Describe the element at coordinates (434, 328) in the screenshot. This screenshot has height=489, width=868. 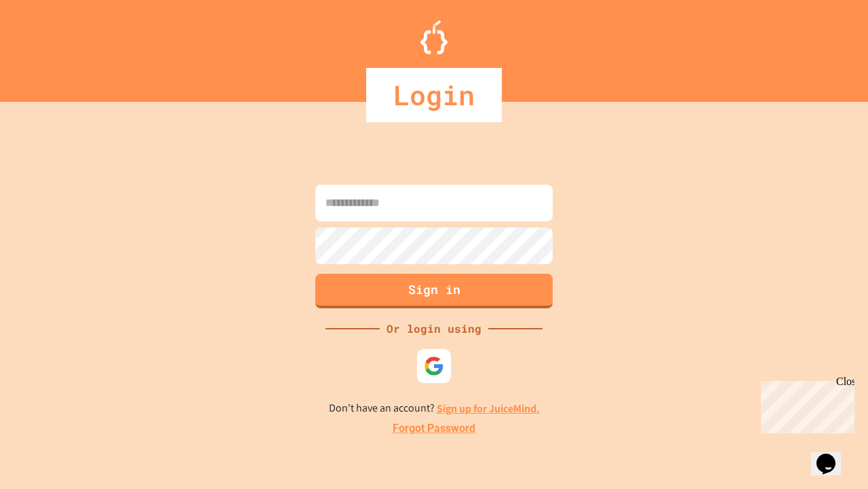
I see `div: Or login using` at that location.